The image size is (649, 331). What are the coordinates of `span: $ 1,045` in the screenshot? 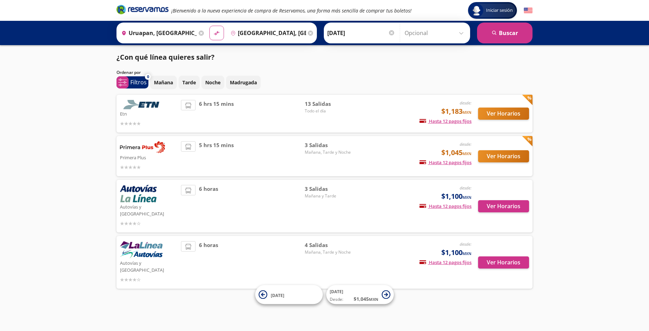 It's located at (365, 298).